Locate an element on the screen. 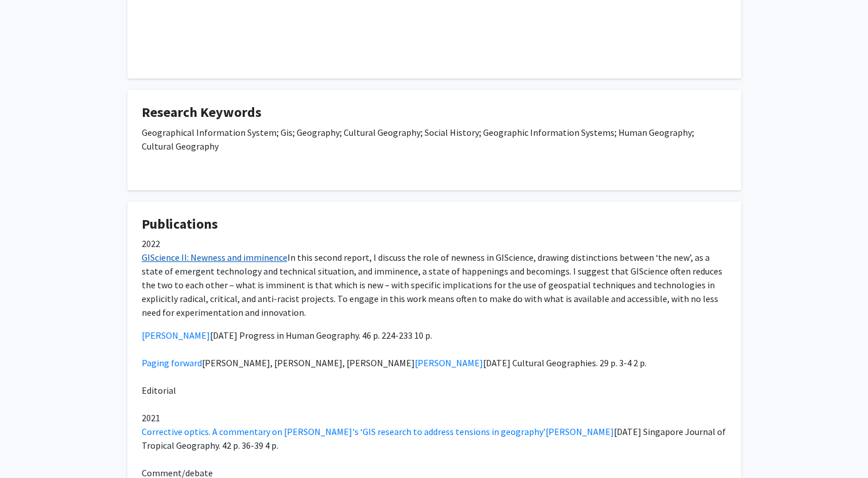 The height and width of the screenshot is (478, 868). div: Geographical Information System; Gis; Geography; Cultural Geography; Social History; Geographic I... is located at coordinates (434, 151).